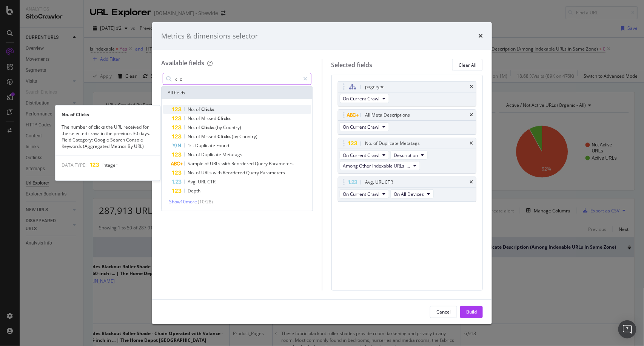  Describe the element at coordinates (183, 63) in the screenshot. I see `div: Available fields` at that location.